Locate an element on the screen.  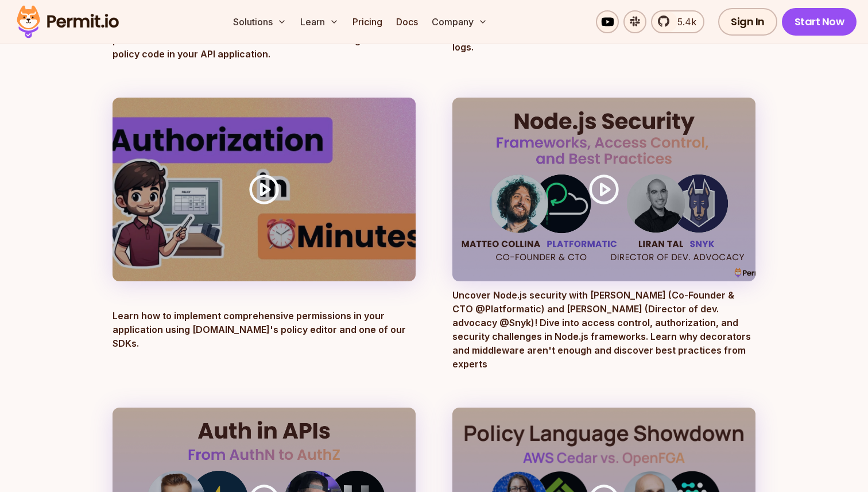
a: Docs is located at coordinates (407, 22).